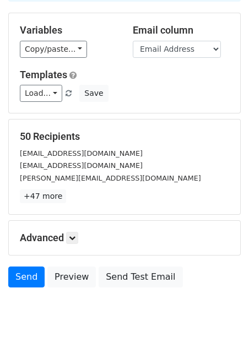  Describe the element at coordinates (141, 277) in the screenshot. I see `a: Send Test Email` at that location.